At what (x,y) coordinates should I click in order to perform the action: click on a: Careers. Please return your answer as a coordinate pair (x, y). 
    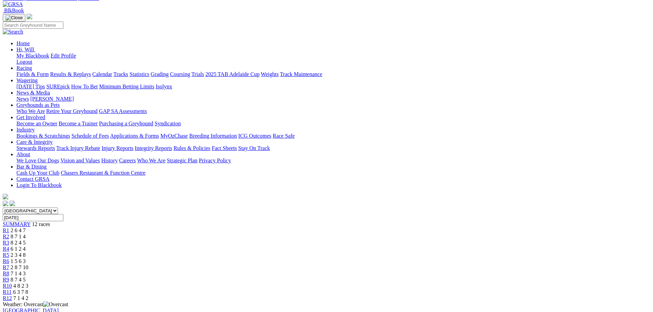
    Looking at the image, I should click on (127, 161).